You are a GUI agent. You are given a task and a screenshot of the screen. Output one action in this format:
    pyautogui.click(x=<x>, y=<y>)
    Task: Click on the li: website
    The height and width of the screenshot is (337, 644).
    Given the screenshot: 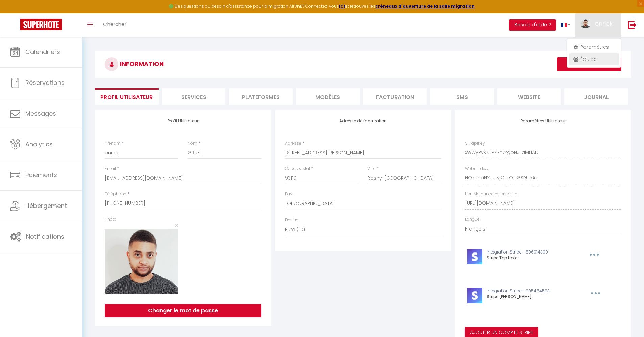 What is the action you would take?
    pyautogui.click(x=529, y=97)
    